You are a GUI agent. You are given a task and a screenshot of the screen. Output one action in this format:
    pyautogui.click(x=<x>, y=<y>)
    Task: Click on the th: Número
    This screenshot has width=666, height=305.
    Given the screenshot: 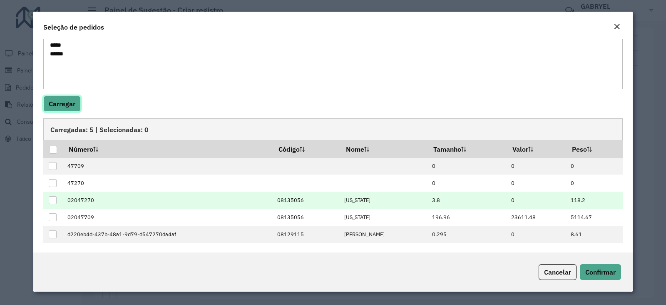 What is the action you would take?
    pyautogui.click(x=168, y=149)
    